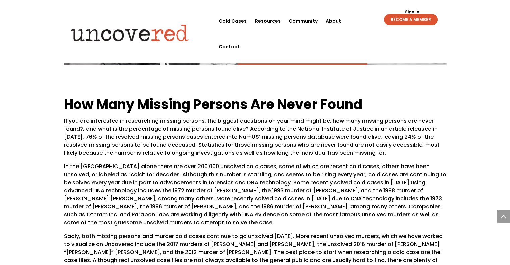 This screenshot has height=265, width=510. I want to click on a: Contact, so click(229, 47).